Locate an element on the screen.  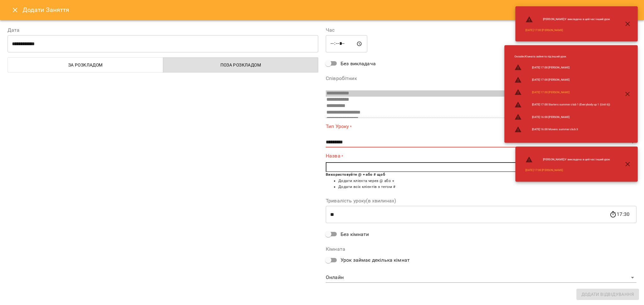
h6: Додати Заняття is located at coordinates (330, 10).